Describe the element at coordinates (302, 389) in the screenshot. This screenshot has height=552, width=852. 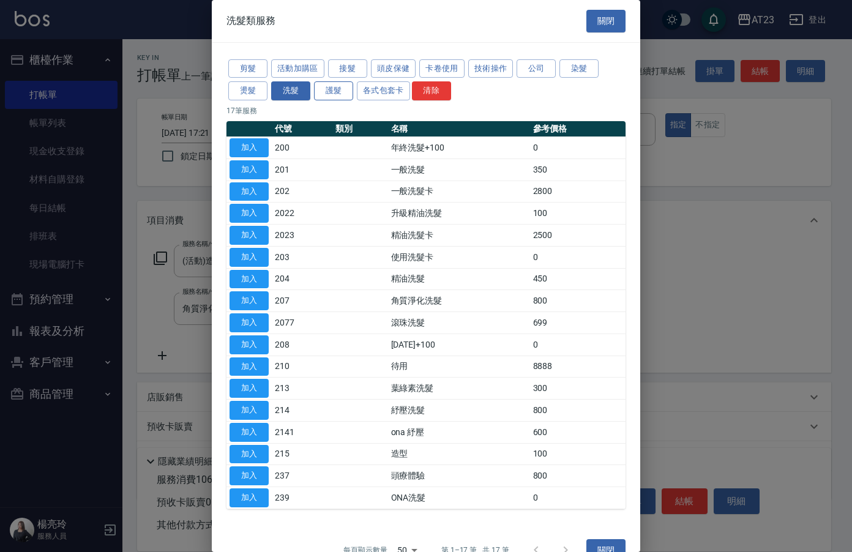
I see `td: 213` at that location.